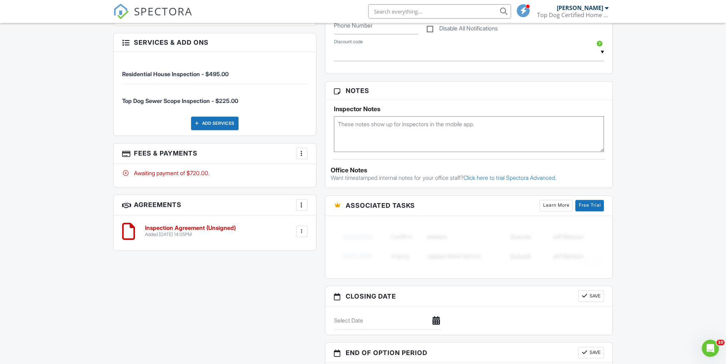 The width and height of the screenshot is (726, 364). I want to click on a: Click here to trial Spectora Advanced., so click(510, 178).